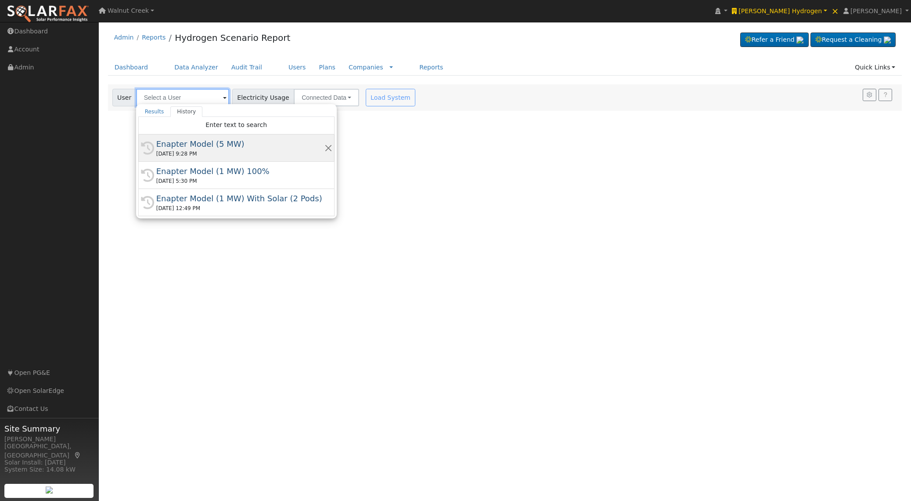 This screenshot has width=911, height=501. Describe the element at coordinates (327, 67) in the screenshot. I see `a: Plans` at that location.